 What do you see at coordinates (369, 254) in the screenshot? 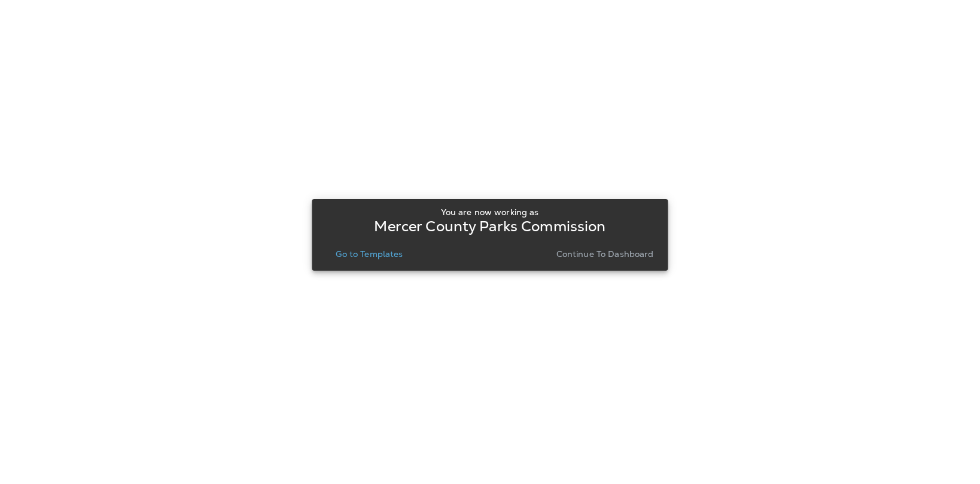
I see `p: Go to Templates` at bounding box center [369, 254].